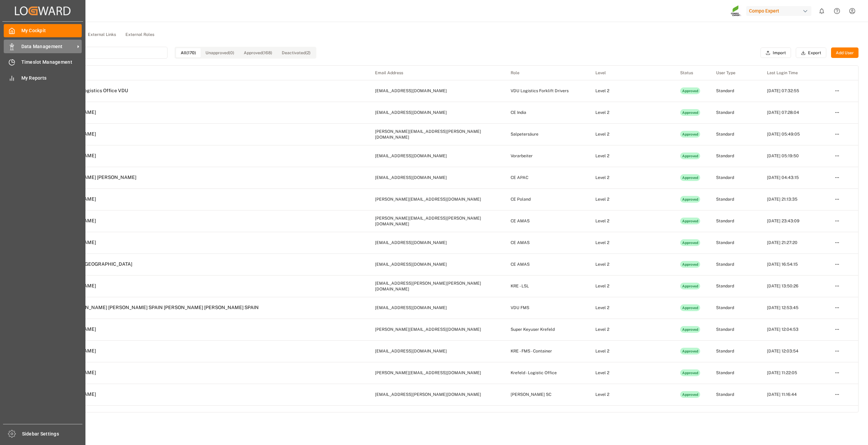  Describe the element at coordinates (736, 11) in the screenshot. I see `img: Screenshot%202023-09-29%20at%2010.02.21.png_1712312052.png` at that location.